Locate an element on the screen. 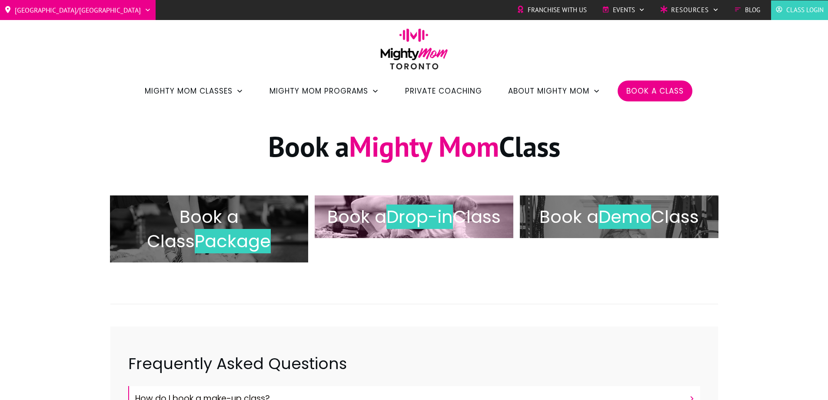 Image resolution: width=828 pixels, height=400 pixels. span: Demo is located at coordinates (625, 217).